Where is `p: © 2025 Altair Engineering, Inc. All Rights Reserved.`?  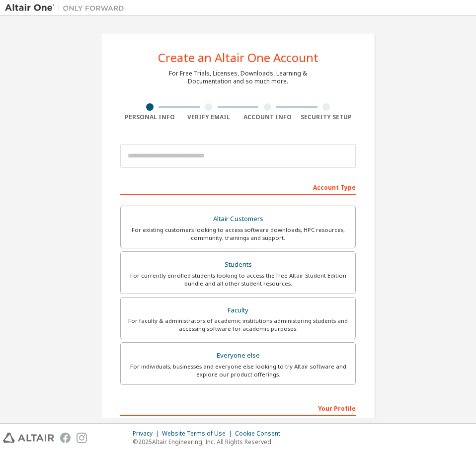 p: © 2025 Altair Engineering, Inc. All Rights Reserved. is located at coordinates (209, 441).